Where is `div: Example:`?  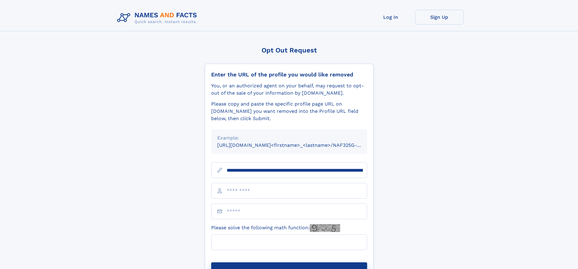 div: Example: is located at coordinates (289, 138).